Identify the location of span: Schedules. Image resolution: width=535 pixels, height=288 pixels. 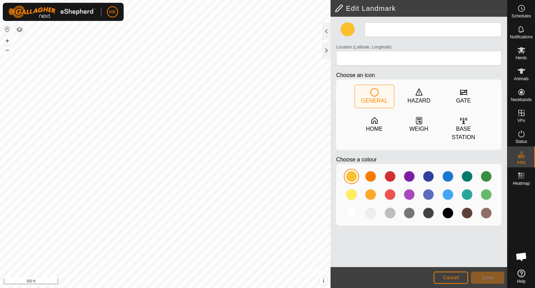
(521, 16).